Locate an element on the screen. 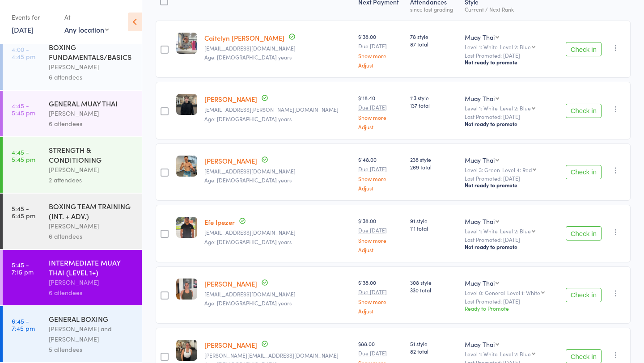 The height and width of the screenshot is (363, 644). div: Current / Next Rank is located at coordinates (508, 9).